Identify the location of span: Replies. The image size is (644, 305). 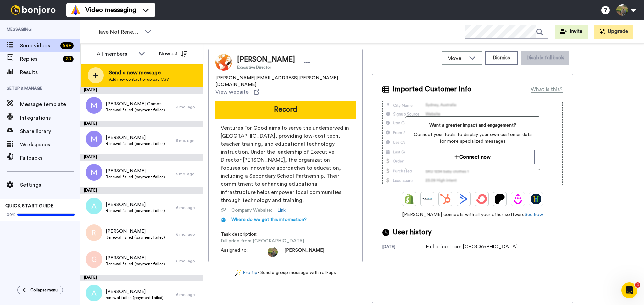
(40, 59).